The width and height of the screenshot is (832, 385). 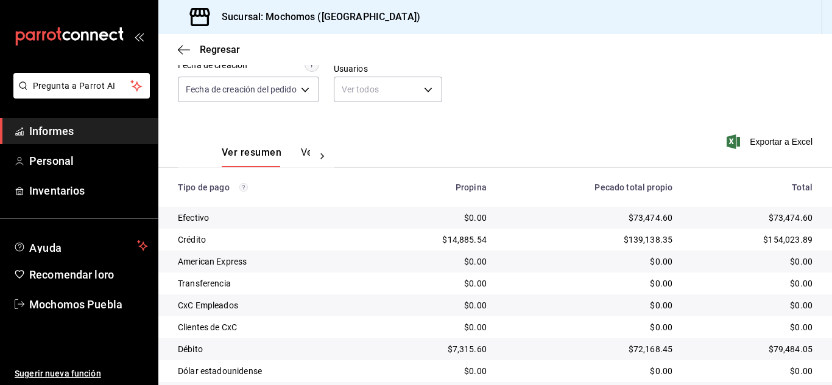 What do you see at coordinates (193, 218) in the screenshot?
I see `font: Efectivo` at bounding box center [193, 218].